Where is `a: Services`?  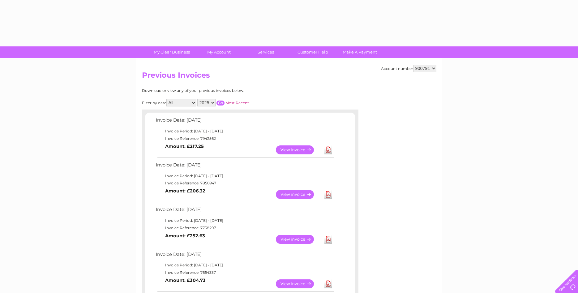 a: Services is located at coordinates (266, 52).